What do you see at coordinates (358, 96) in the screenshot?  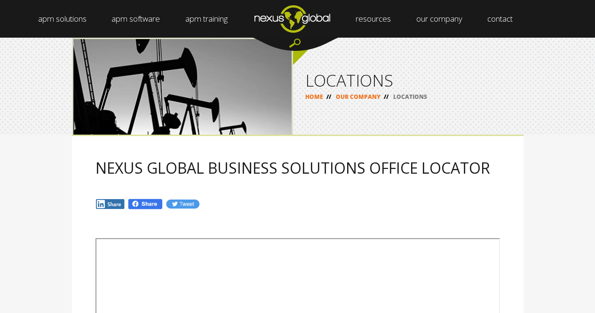 I see `a: OUR COMPANY` at bounding box center [358, 96].